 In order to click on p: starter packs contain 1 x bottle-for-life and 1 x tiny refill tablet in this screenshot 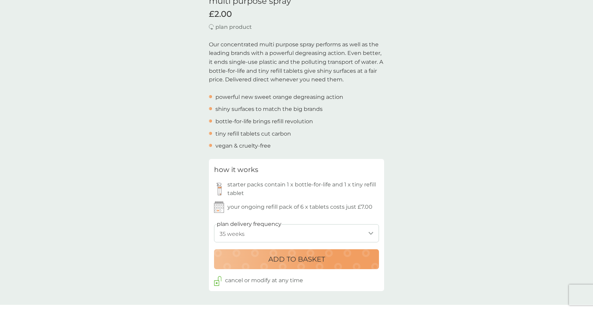, I will do `click(303, 189)`.